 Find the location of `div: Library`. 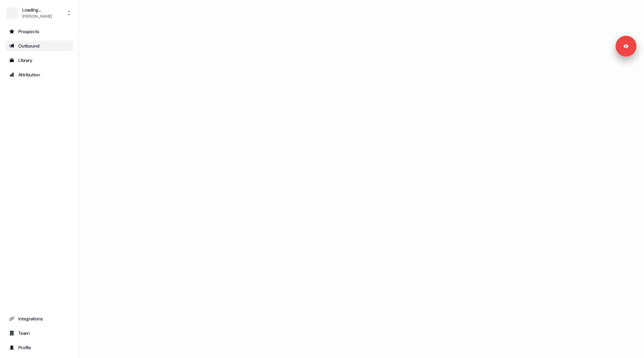

div: Library is located at coordinates (39, 60).